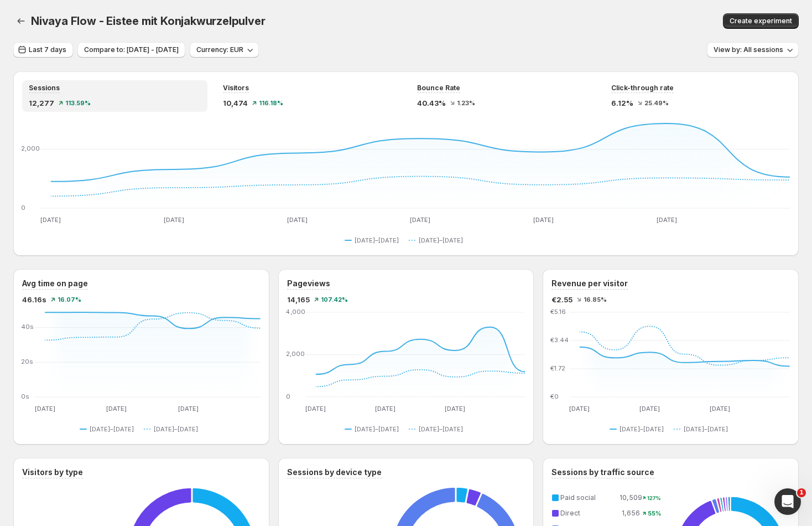  What do you see at coordinates (622, 103) in the screenshot?
I see `span: 6.12%` at bounding box center [622, 103].